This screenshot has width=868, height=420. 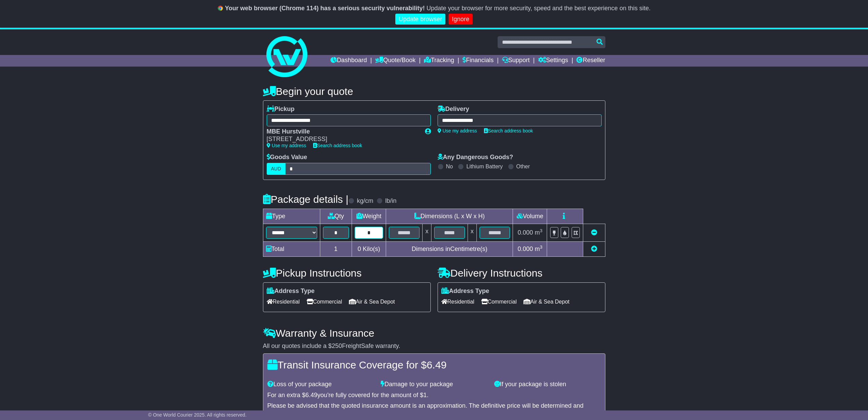 What do you see at coordinates (434, 409) in the screenshot?
I see `div: Please be advised that the quoted insurance amount is an approximation. The definitive price will...` at bounding box center [434, 409].